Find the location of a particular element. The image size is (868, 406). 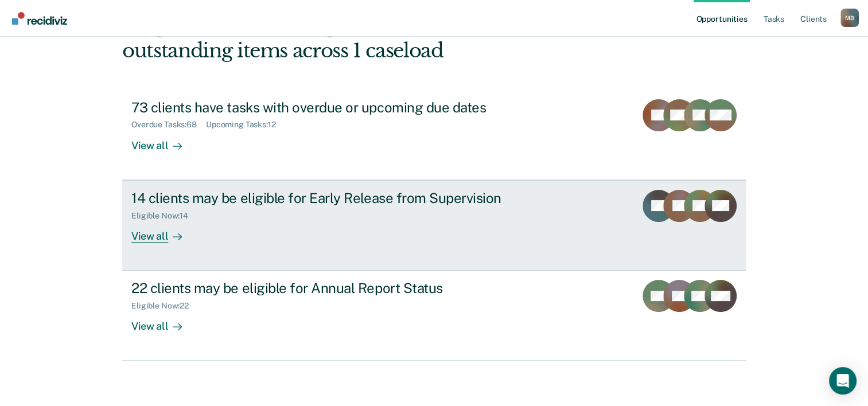

img: Recidiviz is located at coordinates (40, 18).